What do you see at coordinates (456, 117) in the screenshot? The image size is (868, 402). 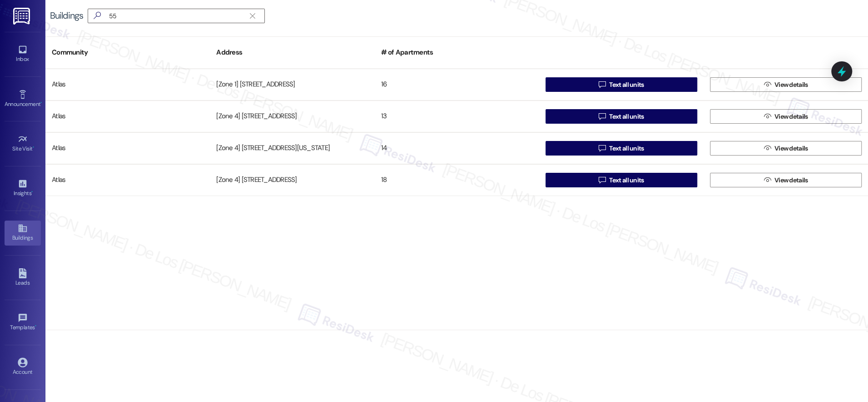 I see `div: 13` at bounding box center [456, 117].